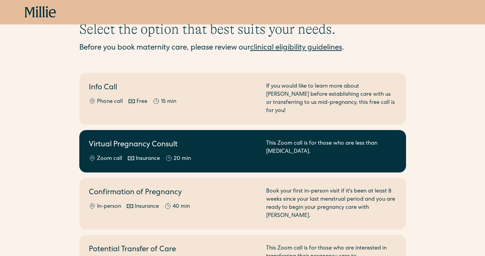 The width and height of the screenshot is (485, 256). I want to click on a: clinical eligibility guidelines, so click(296, 48).